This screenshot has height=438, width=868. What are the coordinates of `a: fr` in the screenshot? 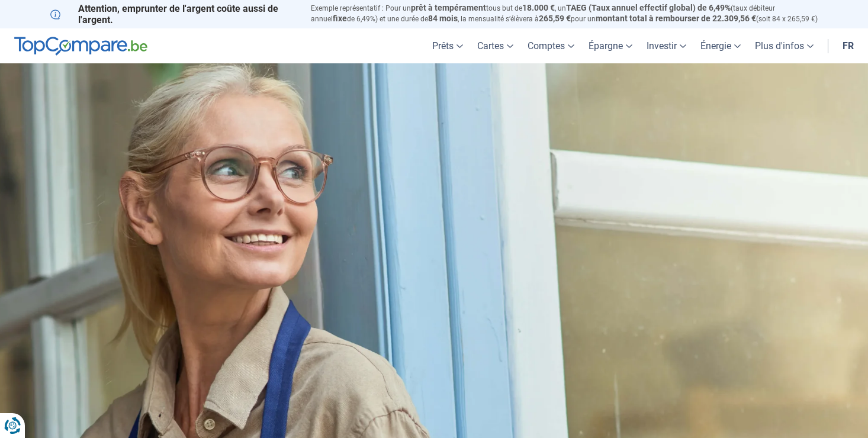 It's located at (847, 45).